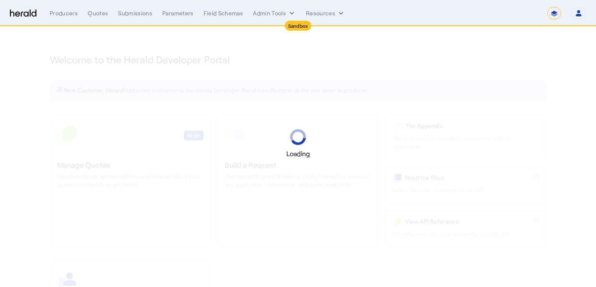 The image size is (596, 287). I want to click on div: Field Schemas, so click(224, 13).